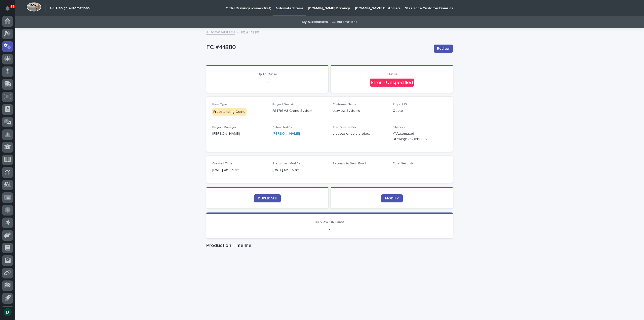 Image resolution: width=644 pixels, height=320 pixels. What do you see at coordinates (315, 22) in the screenshot?
I see `a: My Automations` at bounding box center [315, 22].